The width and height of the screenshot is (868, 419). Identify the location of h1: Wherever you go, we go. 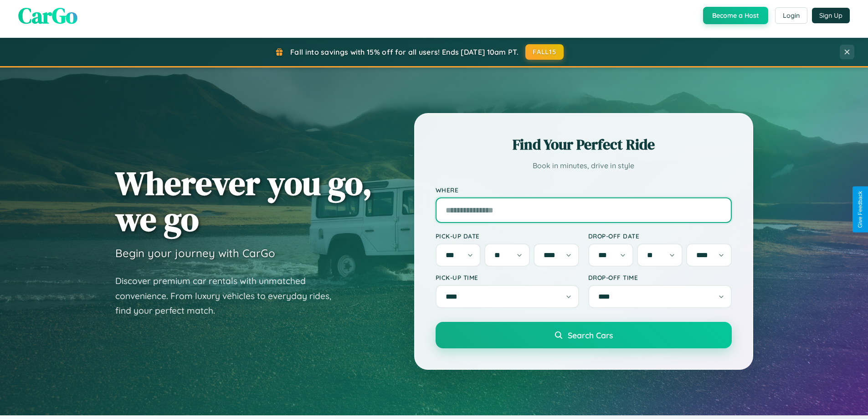
(244, 201).